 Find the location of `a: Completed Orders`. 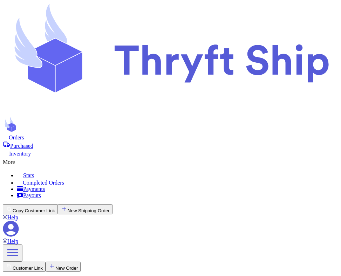

a: Completed Orders is located at coordinates (177, 182).